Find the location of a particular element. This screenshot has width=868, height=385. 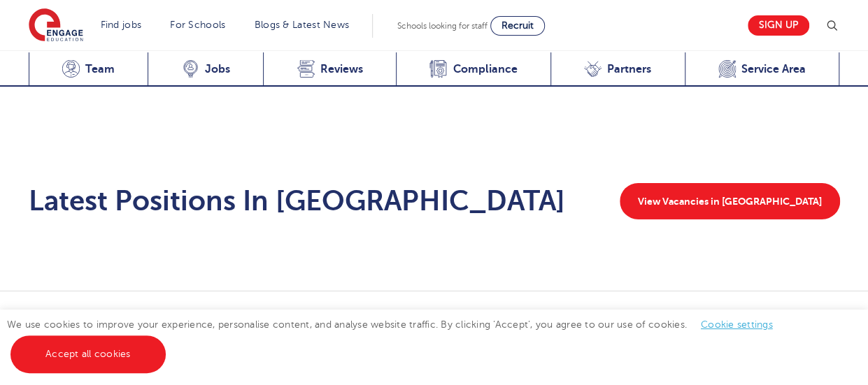

span: We use cookies to improve your experience, personalise content, and analyse website traffic. By c... is located at coordinates (396, 339).